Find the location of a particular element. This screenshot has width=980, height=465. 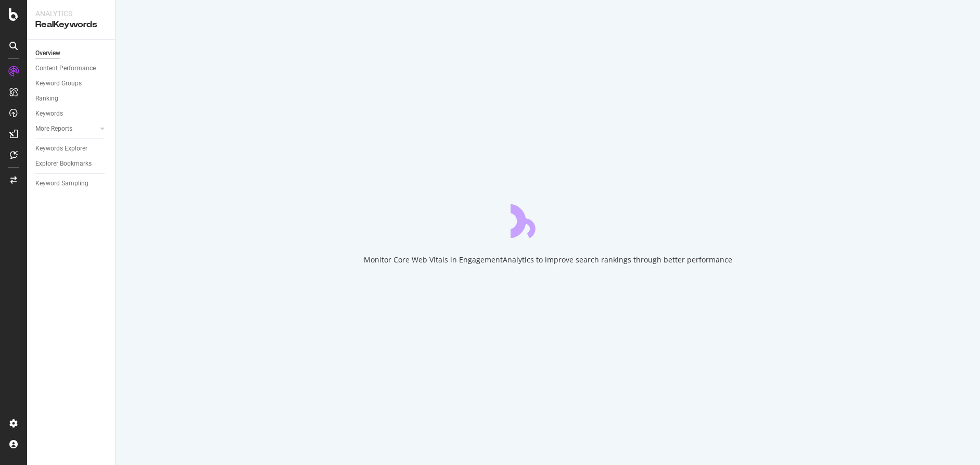

div: RealKeywords is located at coordinates (71, 25).